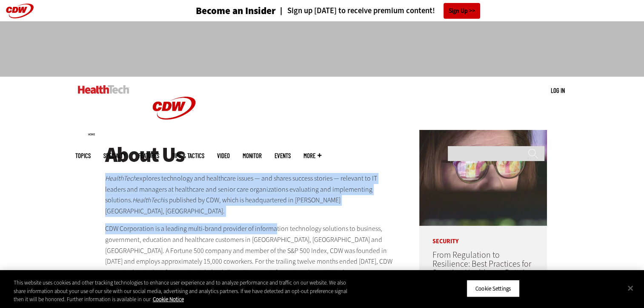 This screenshot has width=644, height=308. What do you see at coordinates (220, 10) in the screenshot?
I see `a: Become an Insider` at bounding box center [220, 10].